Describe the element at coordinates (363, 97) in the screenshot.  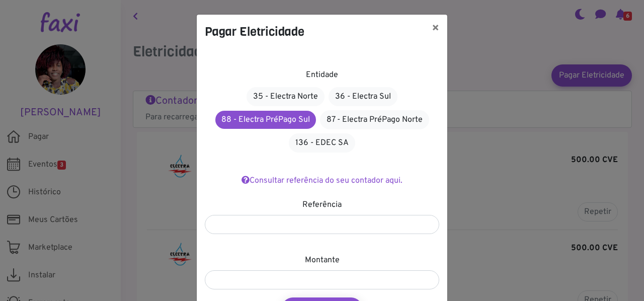
I see `a: 36 - Electra Sul` at that location.